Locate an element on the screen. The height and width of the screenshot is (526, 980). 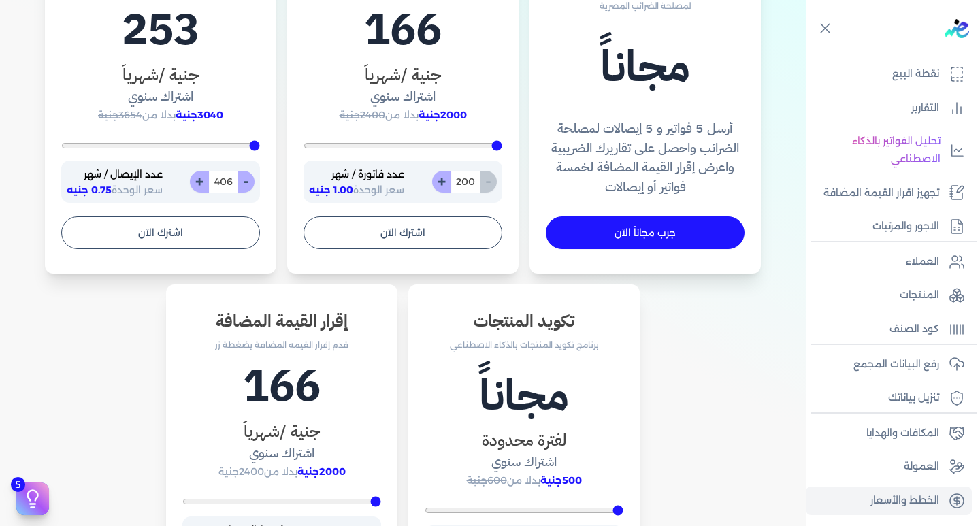
a: المنتجات is located at coordinates (889, 295).